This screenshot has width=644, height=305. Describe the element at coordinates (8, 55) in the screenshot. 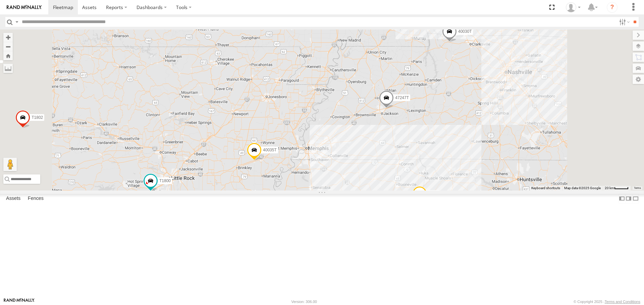

I see `button: Zoom Home` at that location.